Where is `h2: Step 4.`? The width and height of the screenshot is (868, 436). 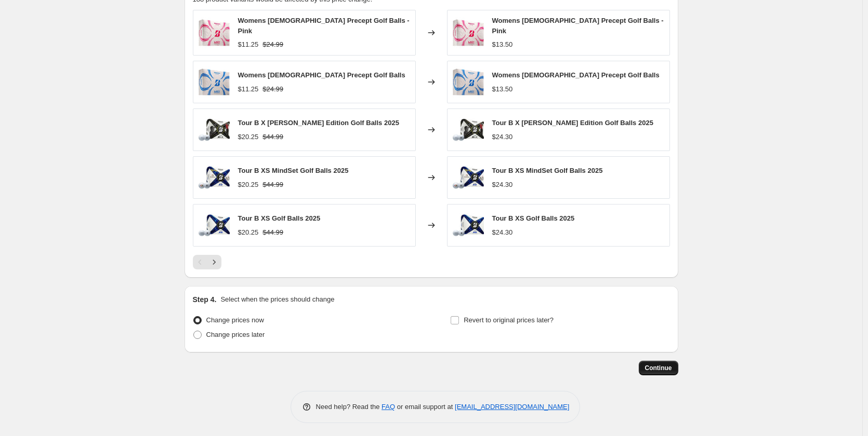
h2: Step 4. is located at coordinates (205, 299).